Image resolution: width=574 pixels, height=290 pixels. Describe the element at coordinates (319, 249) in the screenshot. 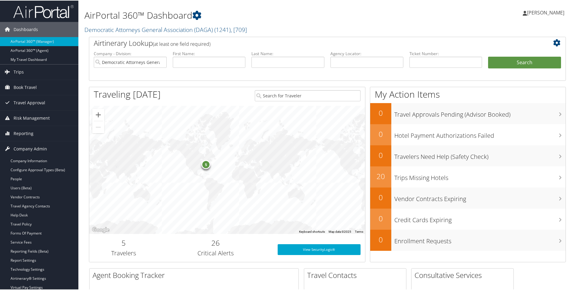

I see `a: View SecurityLogic®` at that location.